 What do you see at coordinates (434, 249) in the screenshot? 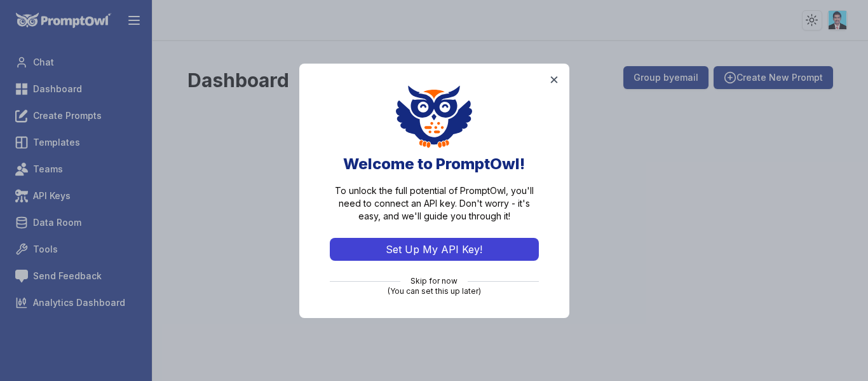
I see `button: Set Up My API Key!` at bounding box center [434, 249].